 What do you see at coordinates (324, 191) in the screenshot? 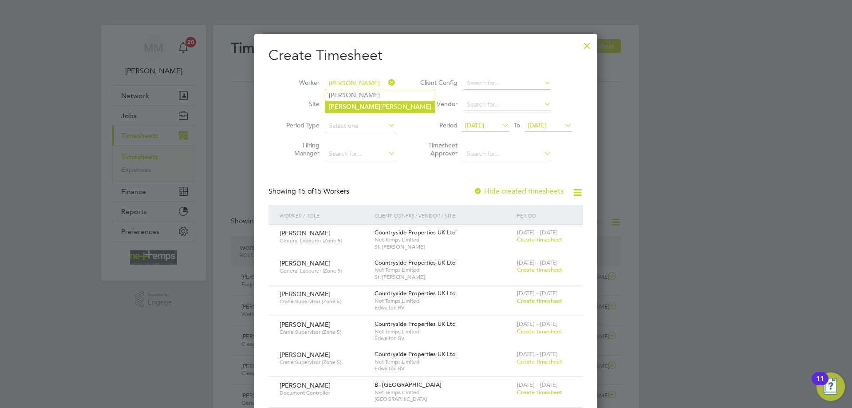
I see `span: 15 Workers` at bounding box center [324, 191].